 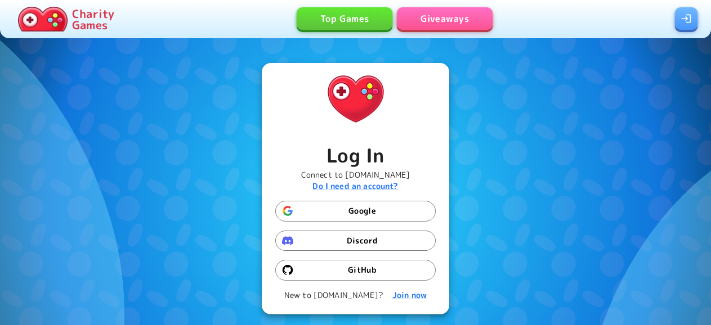 I want to click on button: GitHub, so click(x=355, y=270).